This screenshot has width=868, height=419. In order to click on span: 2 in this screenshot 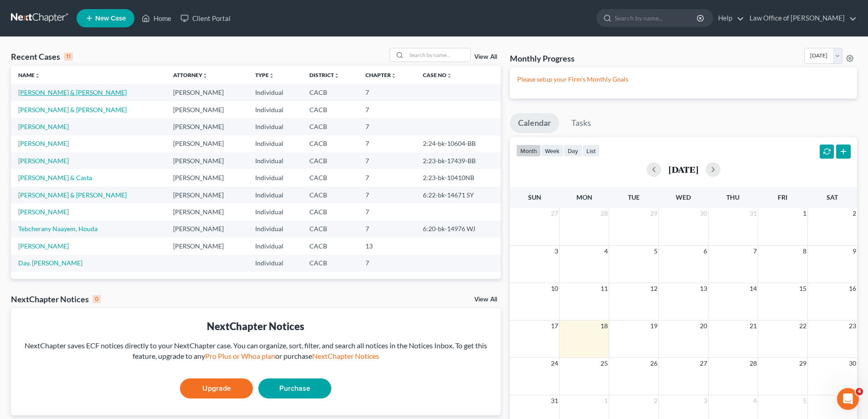, I will do `click(656, 400)`.